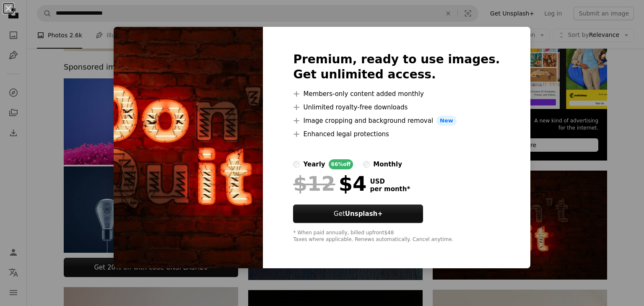  Describe the element at coordinates (390, 182) in the screenshot. I see `span: USD` at that location.